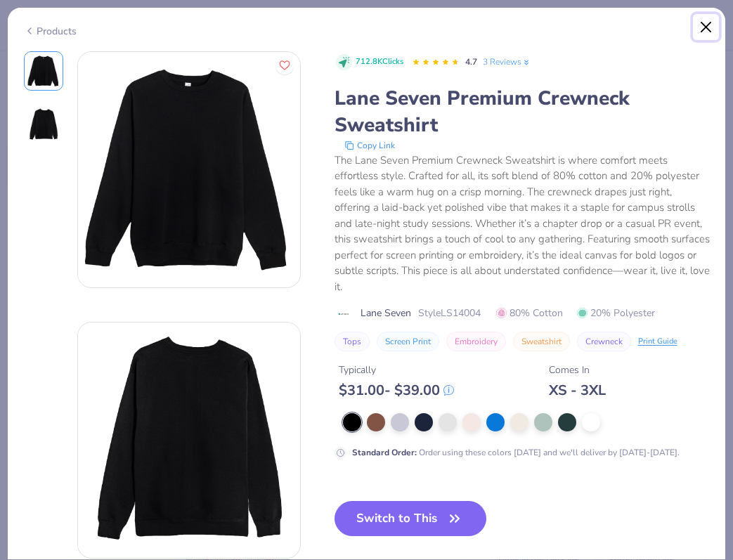 This screenshot has height=560, width=733. What do you see at coordinates (385, 453) in the screenshot?
I see `strong: Standard Order :` at bounding box center [385, 453].